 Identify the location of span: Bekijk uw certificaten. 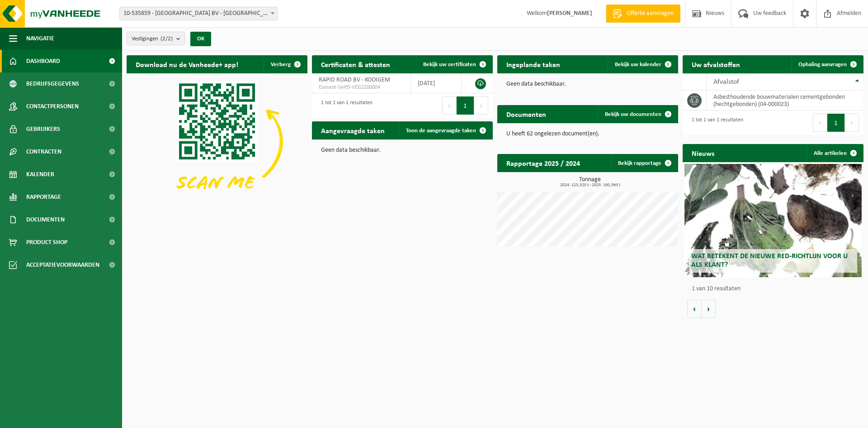
(450, 64).